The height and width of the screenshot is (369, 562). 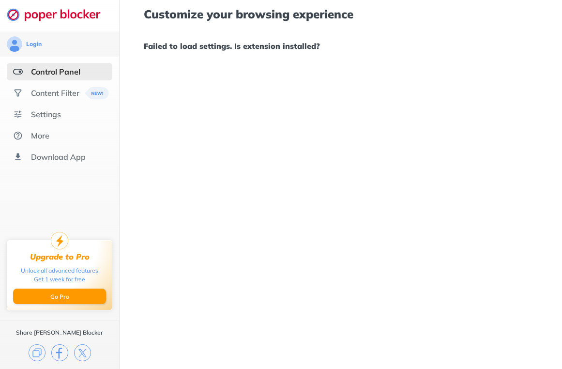 What do you see at coordinates (59, 296) in the screenshot?
I see `button: Go Pro` at bounding box center [59, 296].